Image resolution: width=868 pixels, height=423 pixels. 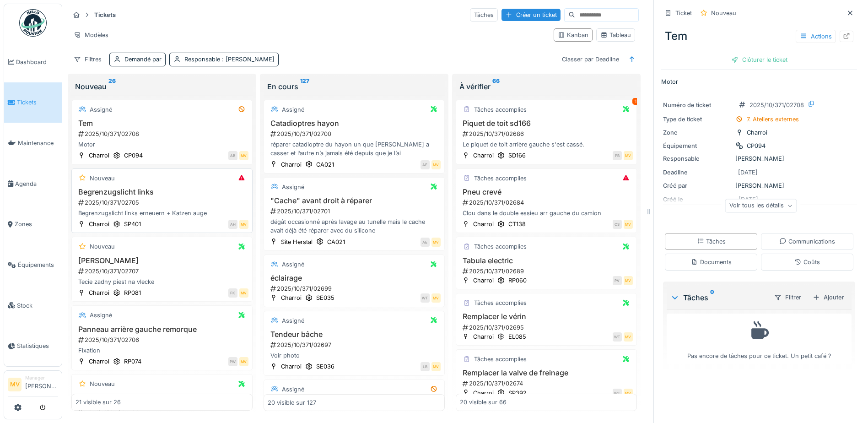 I want to click on span: Stock, so click(x=38, y=306).